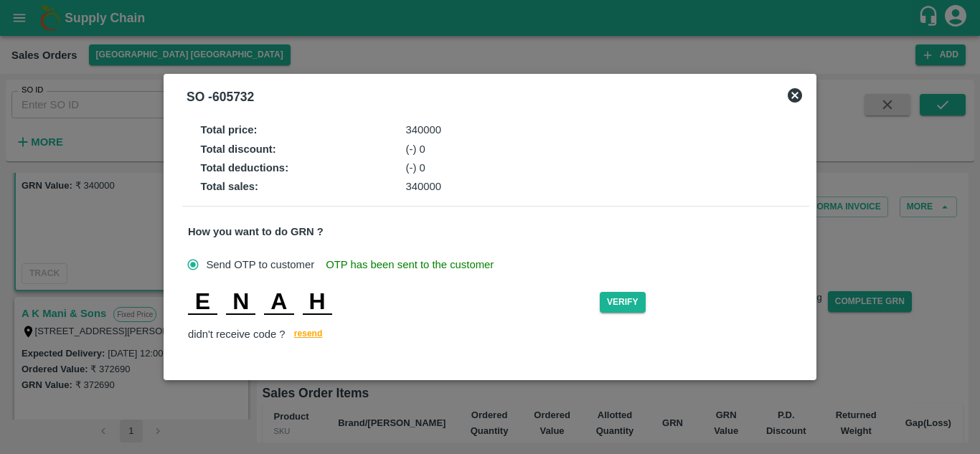  What do you see at coordinates (220, 97) in the screenshot?
I see `div: SO - 605732` at bounding box center [220, 97].